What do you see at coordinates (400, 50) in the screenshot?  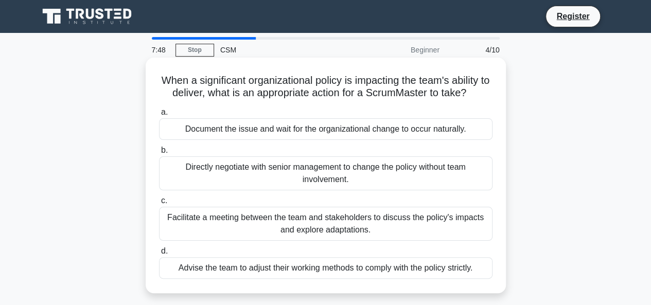 I see `div: Beginner` at bounding box center [400, 50].